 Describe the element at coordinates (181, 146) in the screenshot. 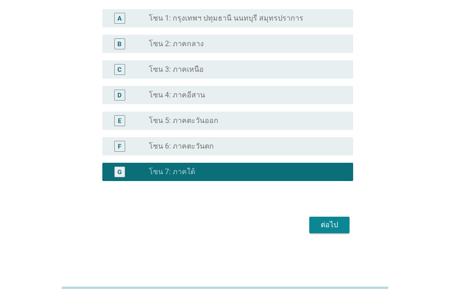

I see `label: โซน 6: ภาคตะวันตก` at that location.